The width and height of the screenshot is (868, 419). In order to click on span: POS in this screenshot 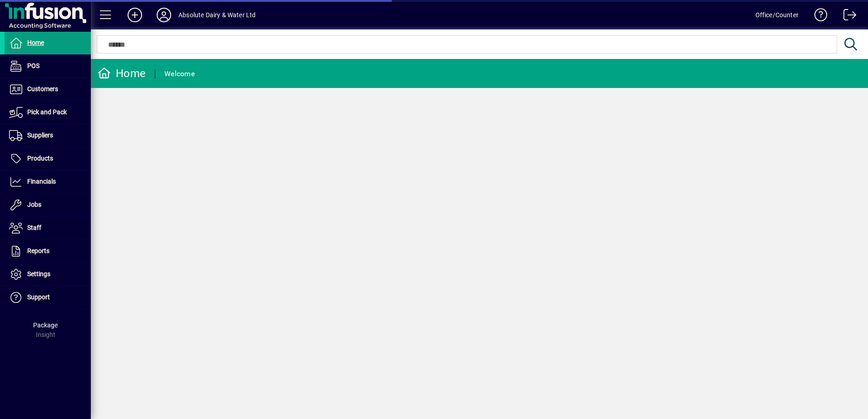, I will do `click(33, 66)`.